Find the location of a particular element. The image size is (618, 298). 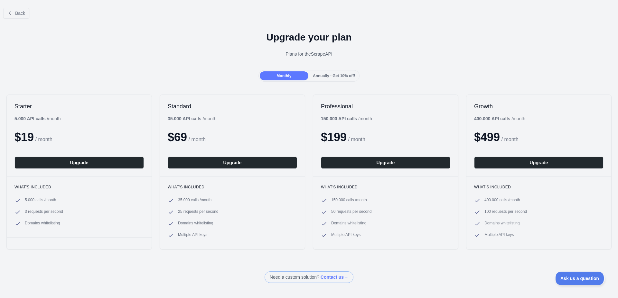

h2: Growth is located at coordinates (539, 107).